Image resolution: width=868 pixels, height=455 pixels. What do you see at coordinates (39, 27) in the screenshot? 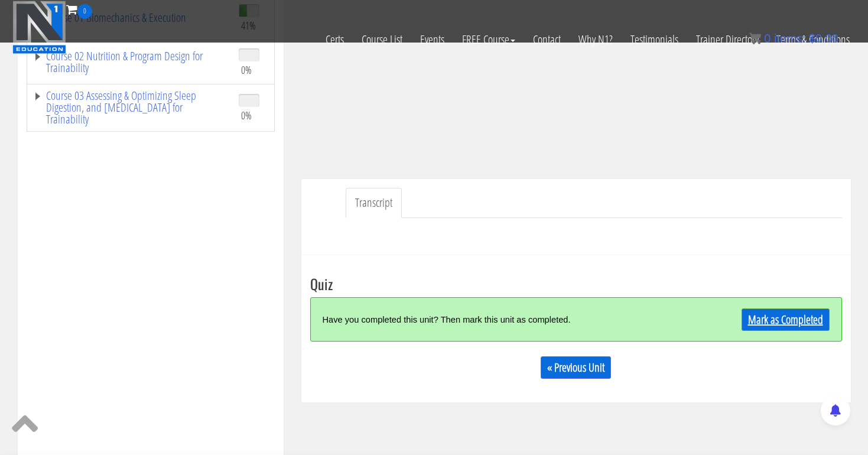
I see `img: n1-education` at bounding box center [39, 27].